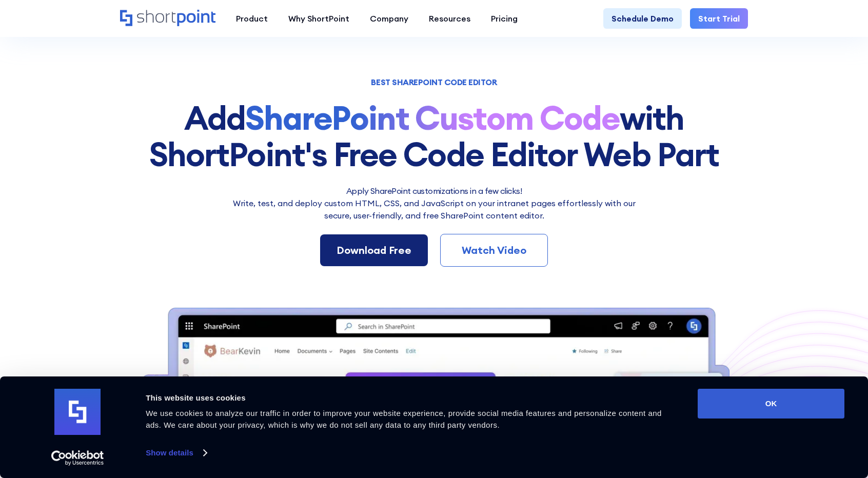 The image size is (868, 478). What do you see at coordinates (410, 398) in the screenshot?
I see `div: This website uses cookies` at bounding box center [410, 398].